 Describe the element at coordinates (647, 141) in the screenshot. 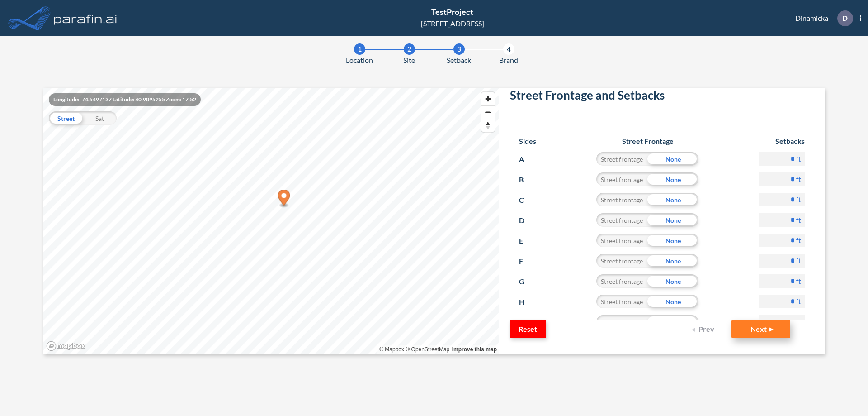

I see `h6: Street Frontage` at that location.